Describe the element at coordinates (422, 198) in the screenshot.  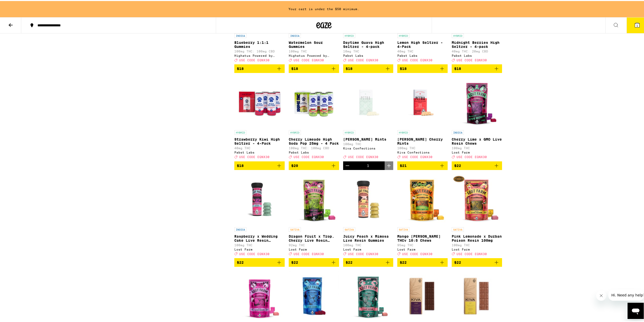
I see `img: Lost Farm - Mango Jack Herer THCv 10:5 Chews` at that location.